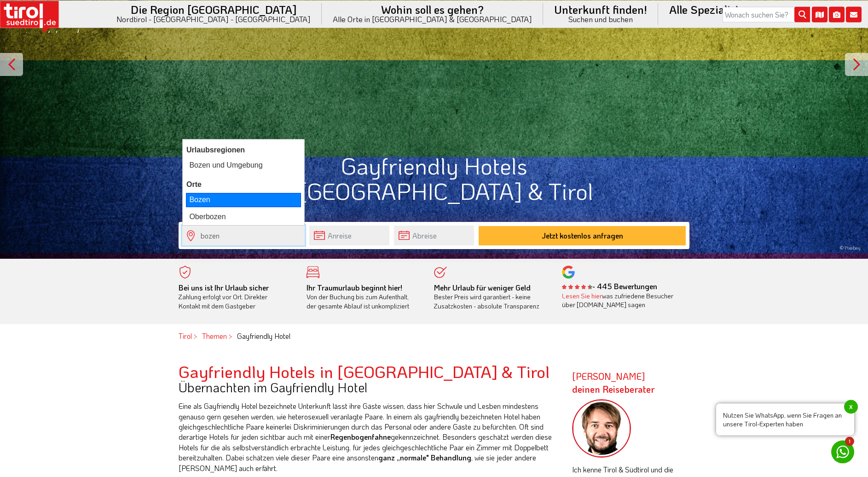  I want to click on input: Wo soll's hingehen?, so click(244, 235).